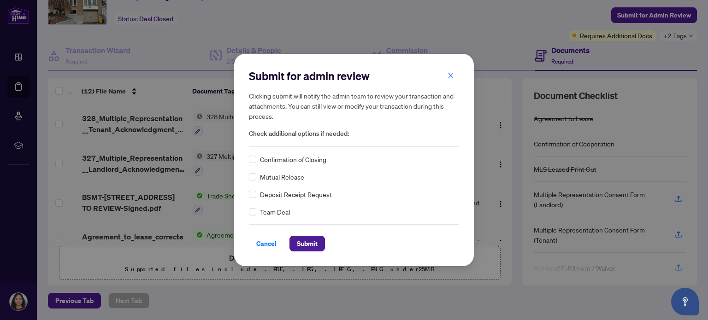 The height and width of the screenshot is (320, 708). I want to click on span: Check additional options if needed:, so click(354, 134).